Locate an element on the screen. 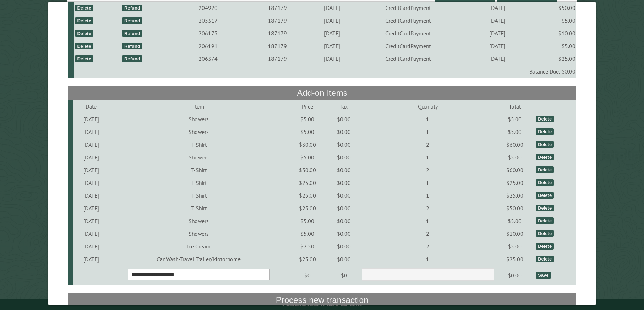  td: $2.50 is located at coordinates (307, 246).